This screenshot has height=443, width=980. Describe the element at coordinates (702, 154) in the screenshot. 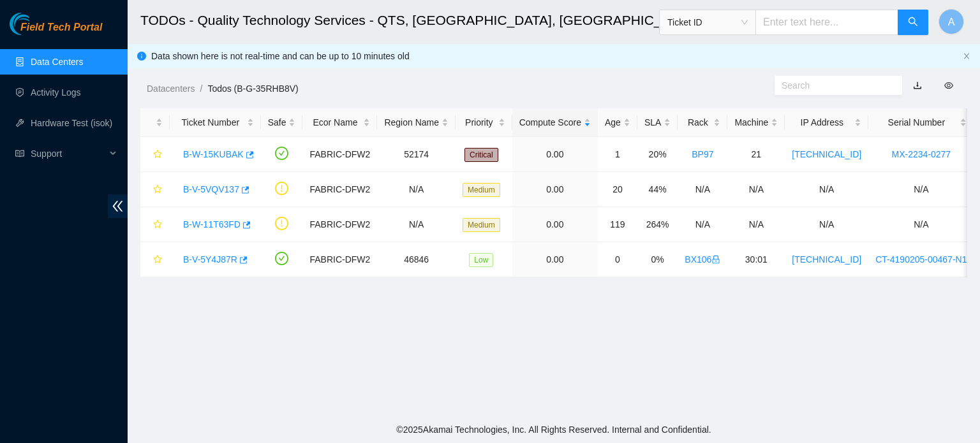

I see `a: BP97` at that location.